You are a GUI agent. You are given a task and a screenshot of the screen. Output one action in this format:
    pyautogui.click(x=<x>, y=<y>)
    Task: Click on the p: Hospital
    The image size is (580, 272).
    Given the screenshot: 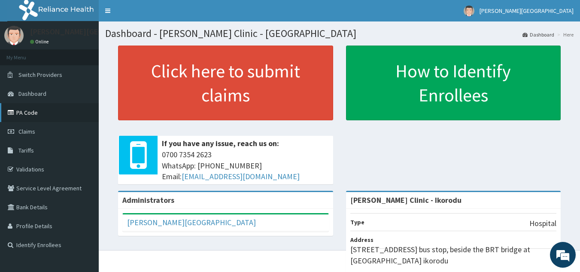 What is the action you would take?
    pyautogui.click(x=543, y=223)
    